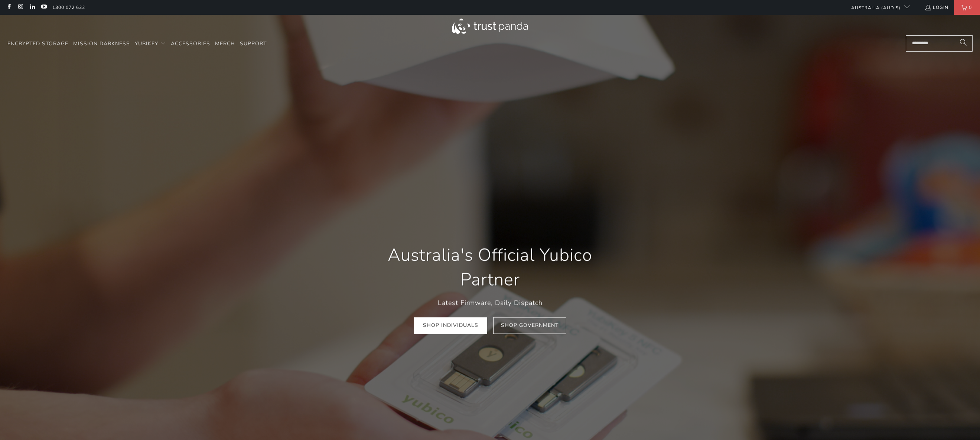 Image resolution: width=980 pixels, height=440 pixels. Describe the element at coordinates (150, 44) in the screenshot. I see `summary: YubiKey` at that location.